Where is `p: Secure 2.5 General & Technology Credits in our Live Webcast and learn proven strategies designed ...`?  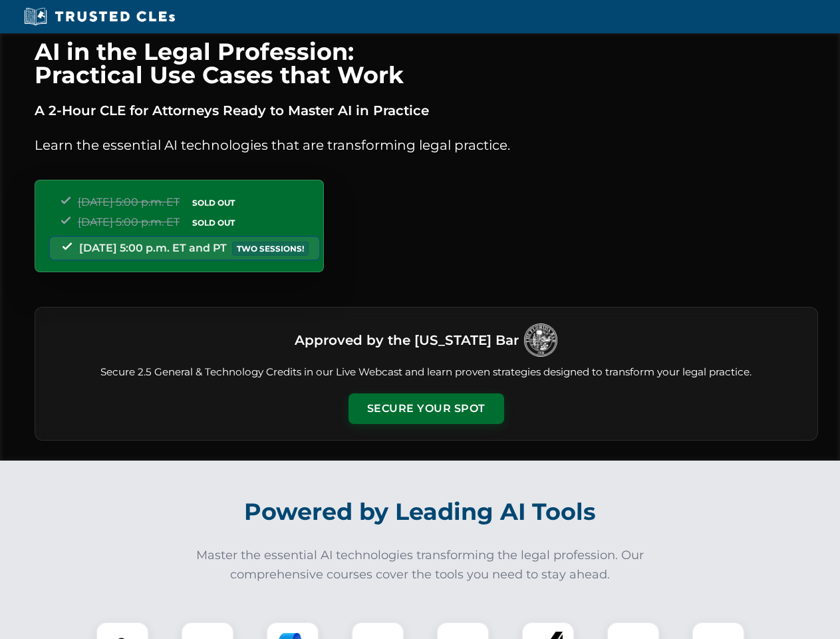 p: Secure 2.5 General & Technology Credits in our Live Webcast and learn proven strategies designed ... is located at coordinates (426, 372).